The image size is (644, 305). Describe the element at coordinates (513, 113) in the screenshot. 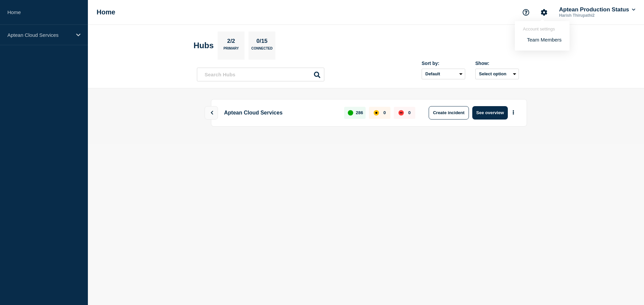

I see `button: More actions` at that location.